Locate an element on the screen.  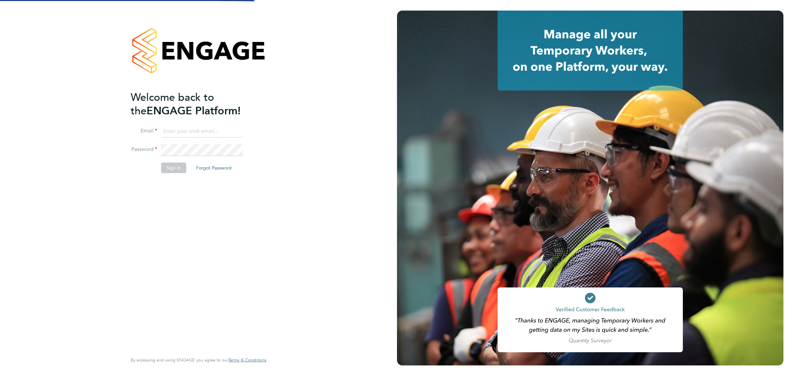
label: Password is located at coordinates (144, 149).